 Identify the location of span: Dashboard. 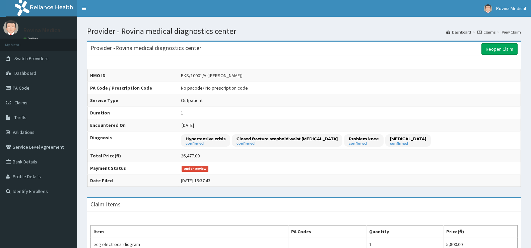
(25, 73).